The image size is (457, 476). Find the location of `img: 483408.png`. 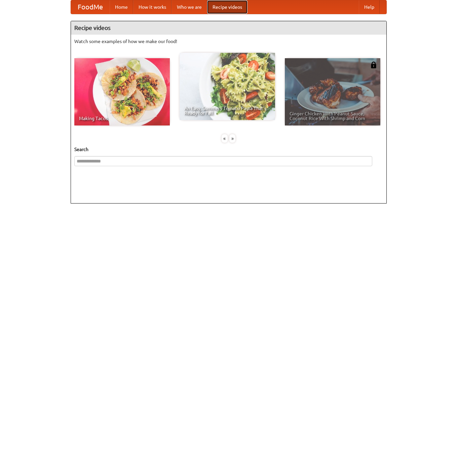

img: 483408.png is located at coordinates (373, 65).